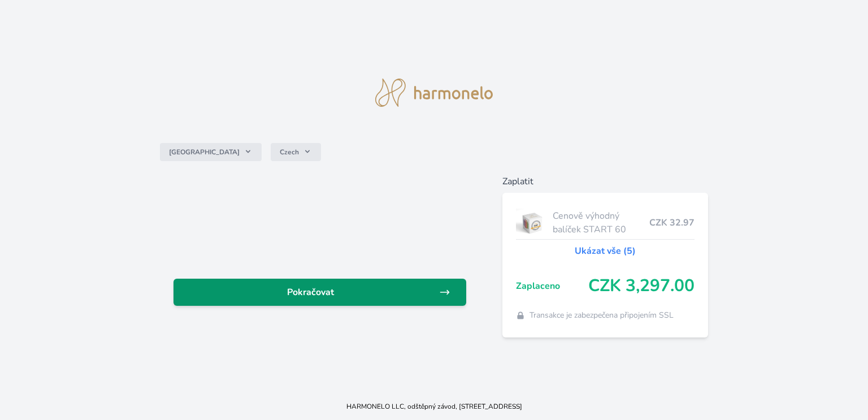 The image size is (868, 420). What do you see at coordinates (320, 292) in the screenshot?
I see `a: Pokračovat` at bounding box center [320, 292].